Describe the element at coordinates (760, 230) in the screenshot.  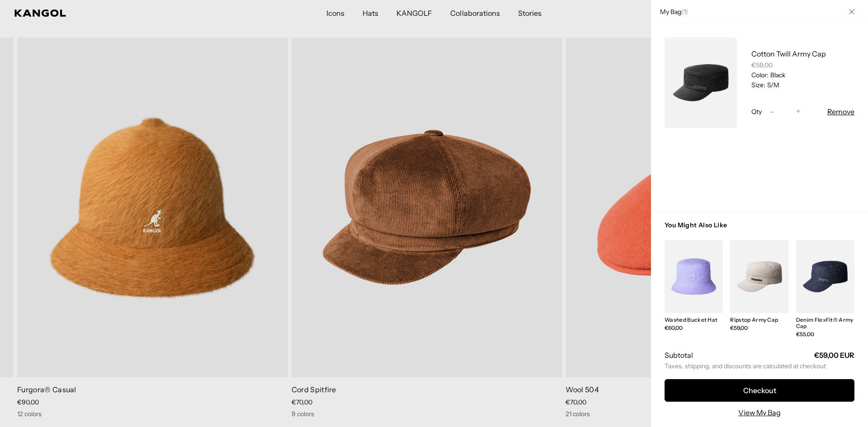
I see `h3: You Might Also Like` at that location.